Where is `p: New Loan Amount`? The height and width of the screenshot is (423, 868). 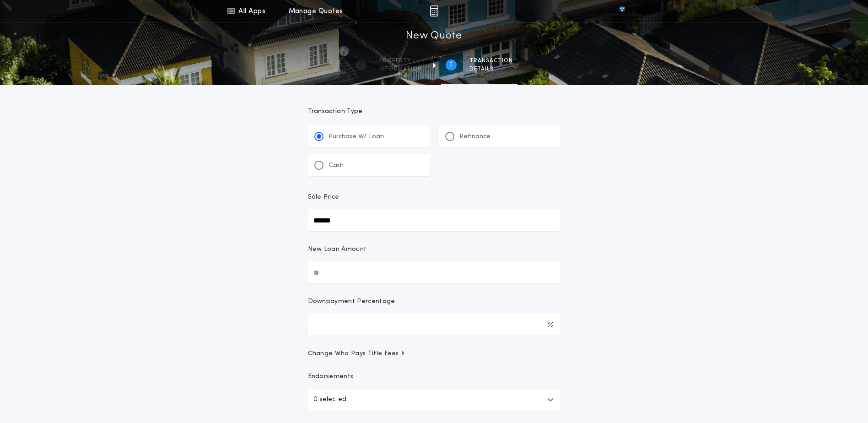 p: New Loan Amount is located at coordinates (338, 249).